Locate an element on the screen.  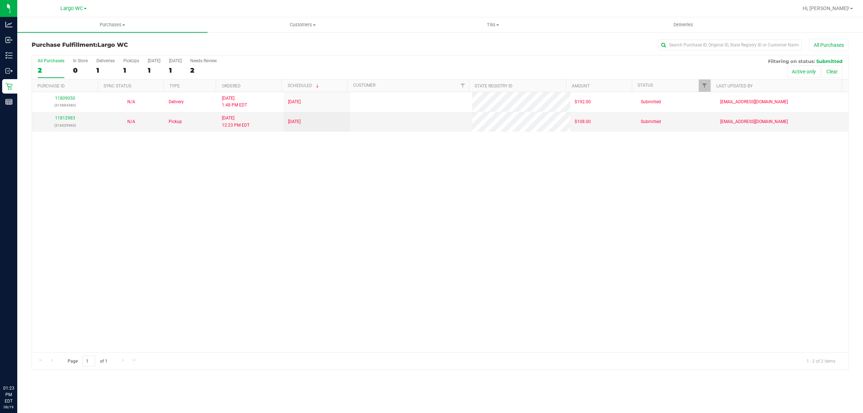
div: 0 is located at coordinates (80, 70).